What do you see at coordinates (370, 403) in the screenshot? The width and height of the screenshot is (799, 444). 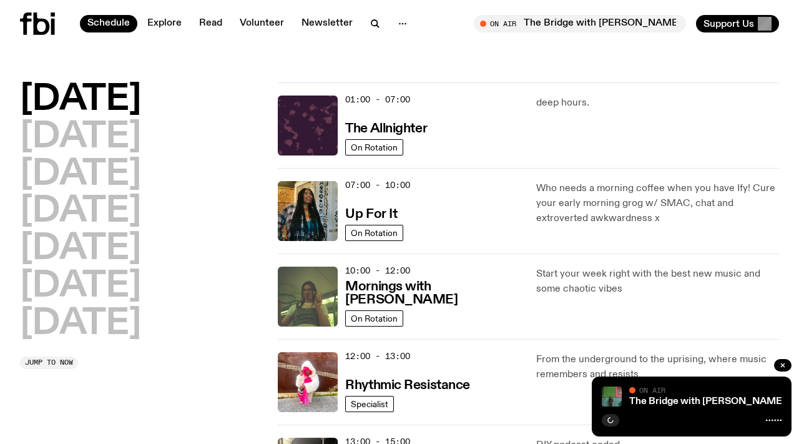 I see `span: Specialist` at bounding box center [370, 403].